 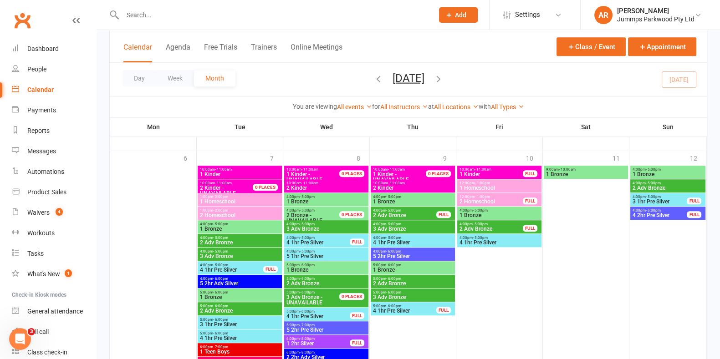 I want to click on div: People, so click(x=37, y=69).